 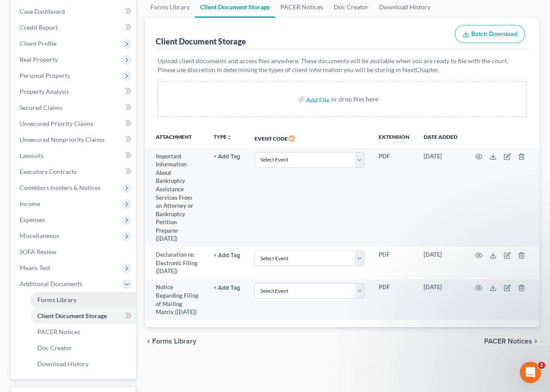 What do you see at coordinates (56, 123) in the screenshot?
I see `span: Unsecured Priority Claims` at bounding box center [56, 123].